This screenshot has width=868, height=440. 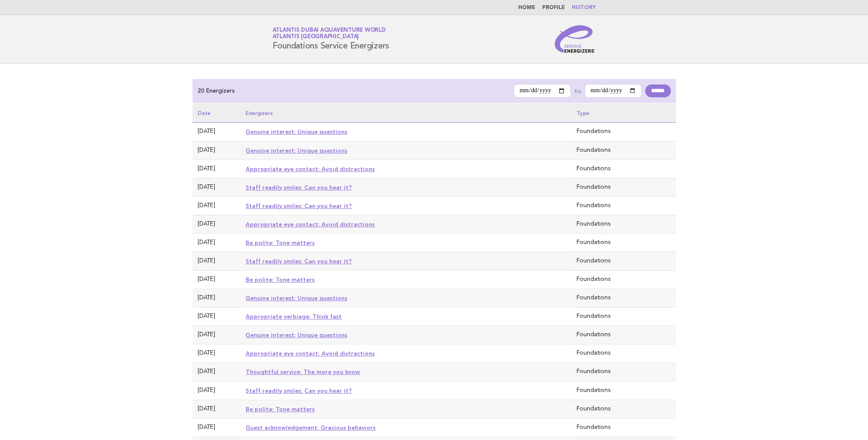 I want to click on th: Type, so click(x=623, y=113).